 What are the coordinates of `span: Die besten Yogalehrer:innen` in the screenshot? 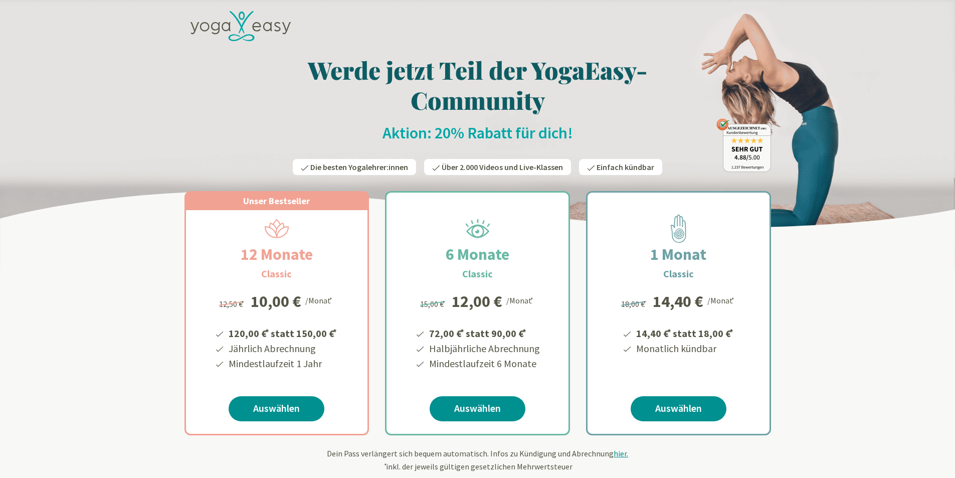 It's located at (359, 167).